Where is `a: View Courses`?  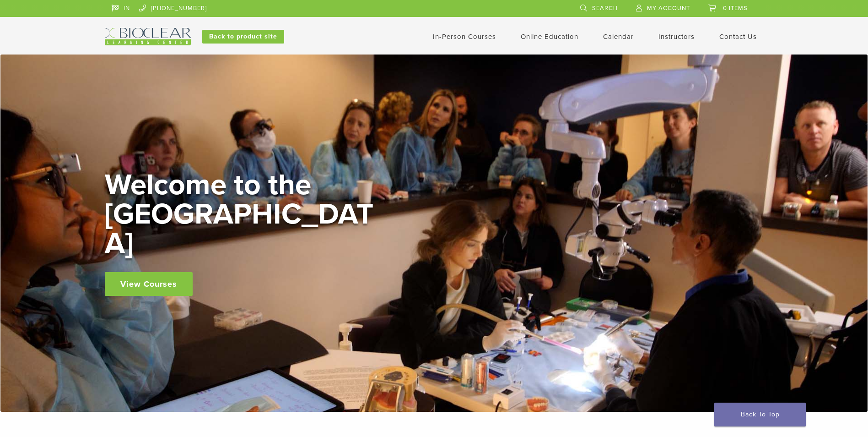 a: View Courses is located at coordinates (149, 283).